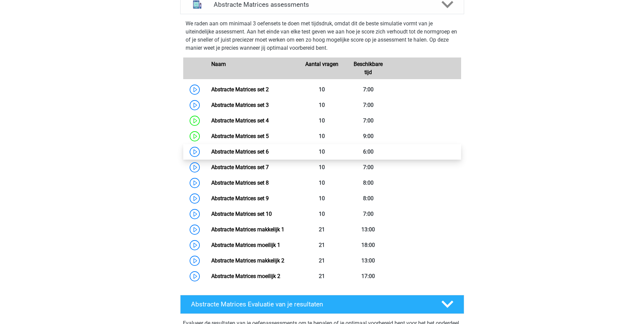  Describe the element at coordinates (240, 121) in the screenshot. I see `a: Abstracte Matrices set 4` at that location.